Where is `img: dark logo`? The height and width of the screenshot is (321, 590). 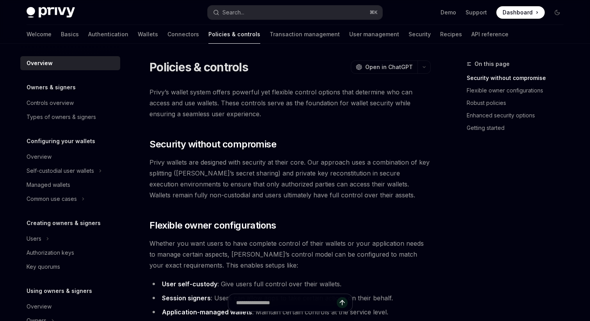
img: dark logo is located at coordinates (51, 12).